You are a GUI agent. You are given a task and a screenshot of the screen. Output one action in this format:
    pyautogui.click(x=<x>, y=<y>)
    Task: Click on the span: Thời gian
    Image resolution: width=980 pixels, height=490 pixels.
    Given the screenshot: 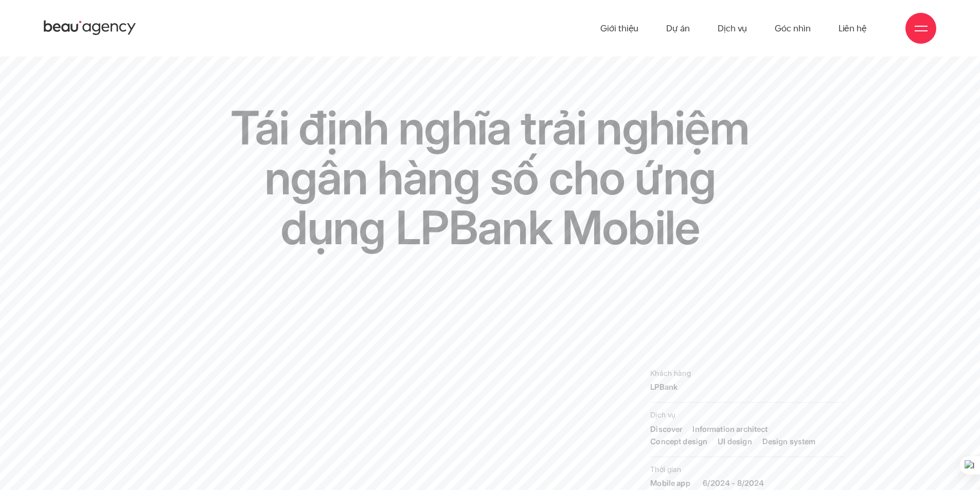 What is the action you would take?
    pyautogui.click(x=747, y=469)
    